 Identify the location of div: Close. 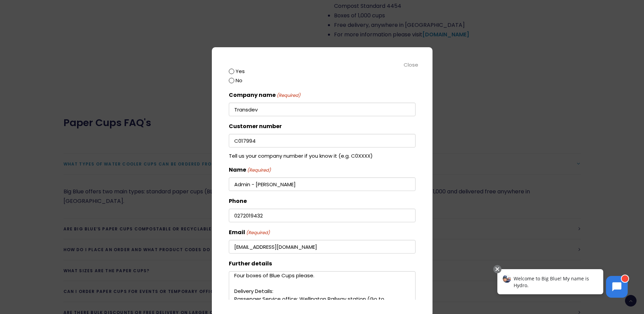
(411, 65).